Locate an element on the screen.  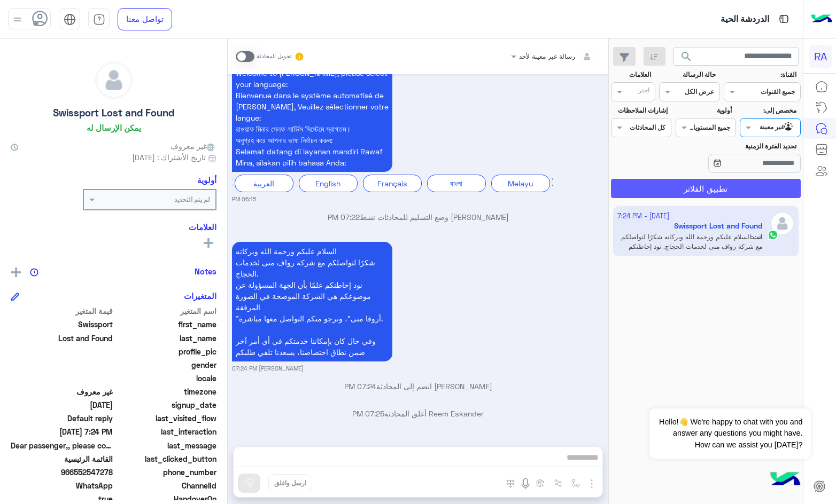
span: Default reply is located at coordinates (61, 418).